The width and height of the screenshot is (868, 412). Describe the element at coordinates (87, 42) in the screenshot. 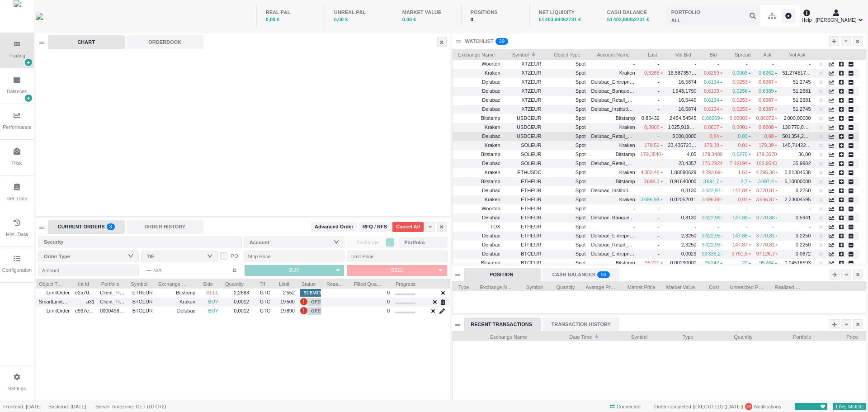

I see `div: CHART` at that location.